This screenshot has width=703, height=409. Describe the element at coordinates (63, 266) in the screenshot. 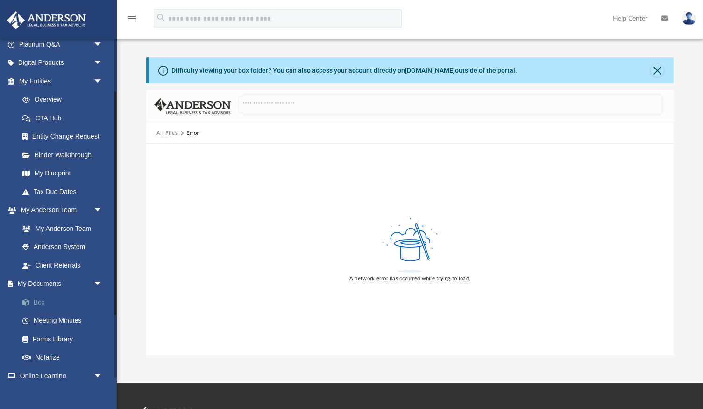

I see `a: Client Referrals` at that location.